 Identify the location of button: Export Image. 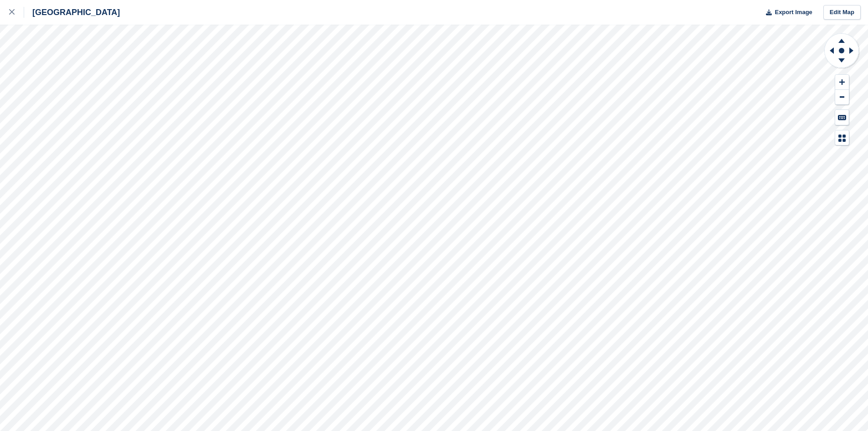
(787, 12).